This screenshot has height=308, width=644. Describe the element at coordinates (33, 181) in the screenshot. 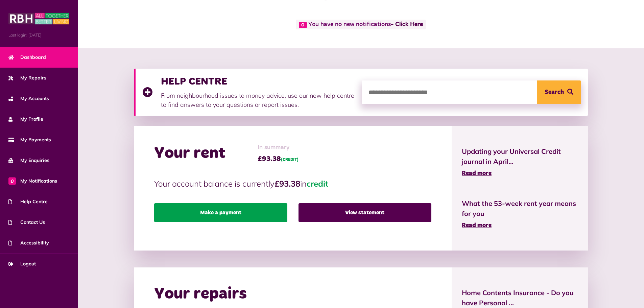

I see `span: My Notifications` at that location.